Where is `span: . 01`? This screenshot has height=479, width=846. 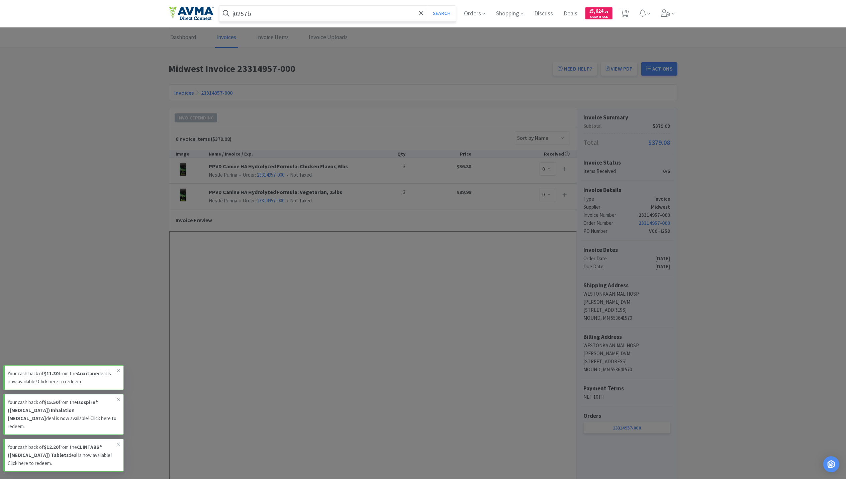
span: . 01 is located at coordinates (606, 11).